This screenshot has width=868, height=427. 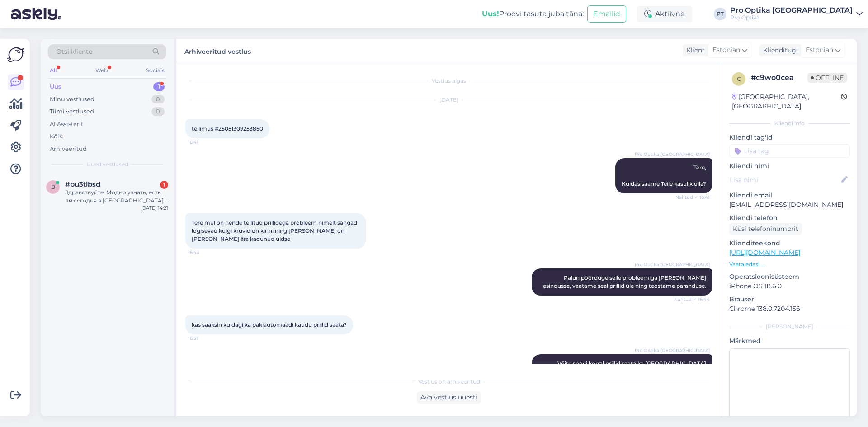 I want to click on p: Chrome 138.0.7204.156, so click(x=789, y=308).